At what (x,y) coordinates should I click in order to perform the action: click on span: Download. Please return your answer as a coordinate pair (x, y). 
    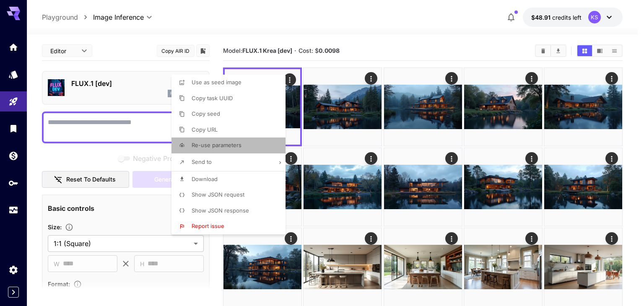
    Looking at the image, I should click on (204, 179).